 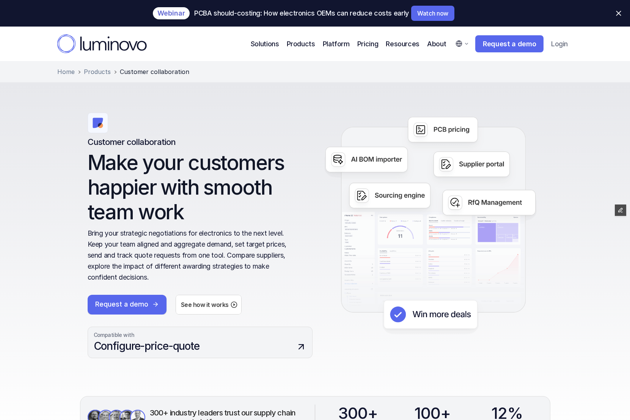 What do you see at coordinates (200, 187) in the screenshot?
I see `h1: Make your customers happier with smooth team work` at bounding box center [200, 187].